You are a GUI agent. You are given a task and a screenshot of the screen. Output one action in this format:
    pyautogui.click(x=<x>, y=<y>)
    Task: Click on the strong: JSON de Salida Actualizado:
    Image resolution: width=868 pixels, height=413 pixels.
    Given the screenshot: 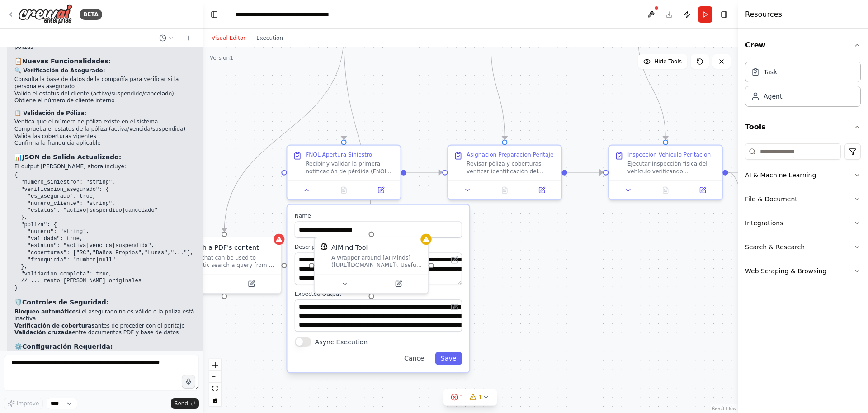 What is the action you would take?
    pyautogui.click(x=71, y=157)
    